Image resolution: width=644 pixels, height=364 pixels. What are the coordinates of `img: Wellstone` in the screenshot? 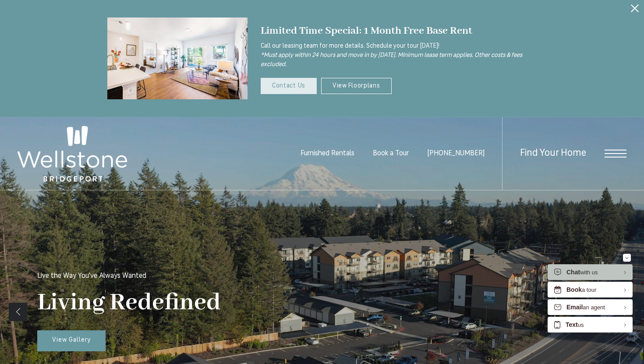 It's located at (73, 154).